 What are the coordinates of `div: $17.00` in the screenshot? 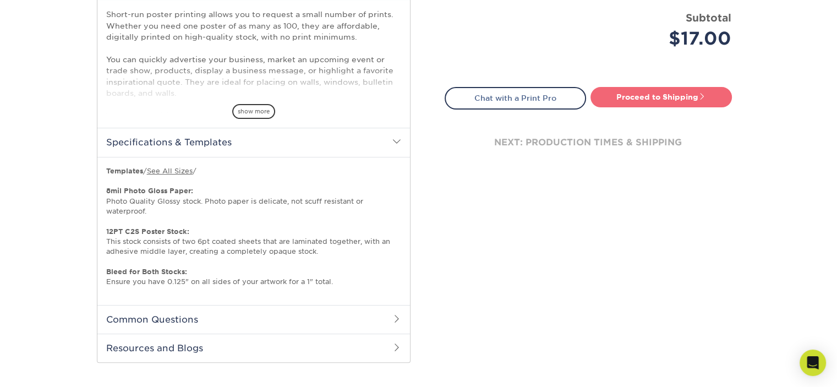 It's located at (664, 39).